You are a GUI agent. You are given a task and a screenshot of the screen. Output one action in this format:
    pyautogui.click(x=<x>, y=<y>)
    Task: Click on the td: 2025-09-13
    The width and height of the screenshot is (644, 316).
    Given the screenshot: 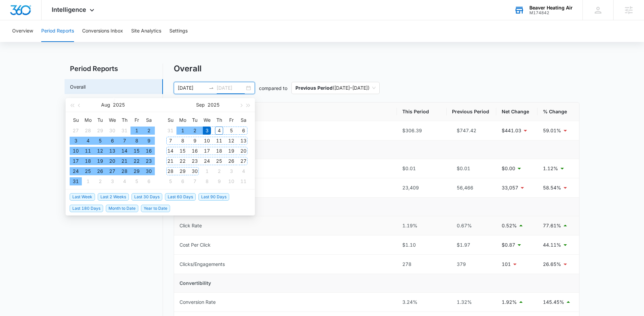 What is the action you would take?
    pyautogui.click(x=243, y=141)
    